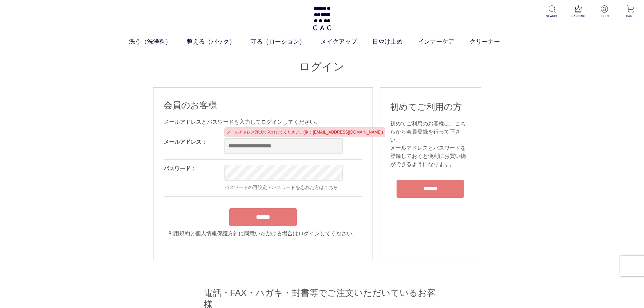 The height and width of the screenshot is (308, 644). Describe the element at coordinates (185, 142) in the screenshot. I see `label: メールアドレス：` at that location.